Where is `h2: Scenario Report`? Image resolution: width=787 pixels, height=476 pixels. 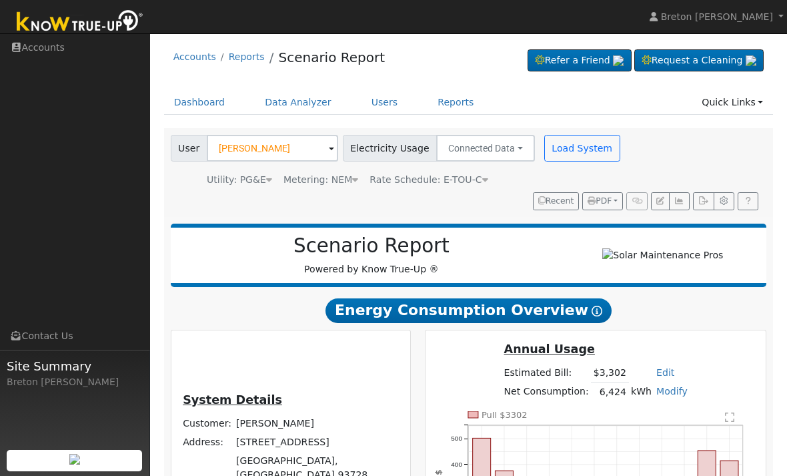
h2: Scenario Report is located at coordinates (372, 246).